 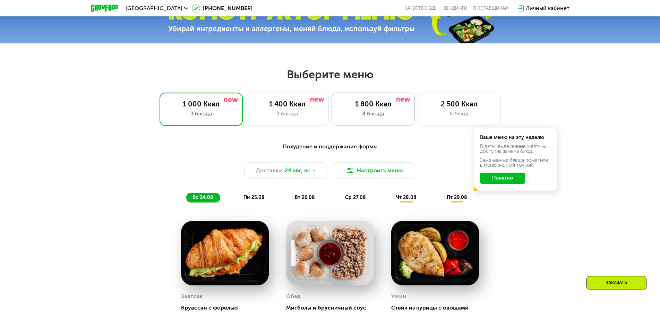 What do you see at coordinates (227, 308) in the screenshot?
I see `div: Круассан с форелью` at bounding box center [227, 308].